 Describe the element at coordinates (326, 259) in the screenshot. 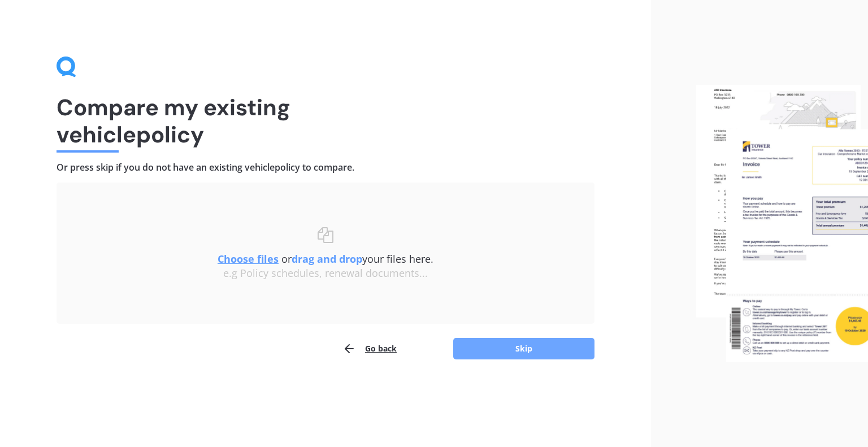

I see `b: drag and drop` at that location.